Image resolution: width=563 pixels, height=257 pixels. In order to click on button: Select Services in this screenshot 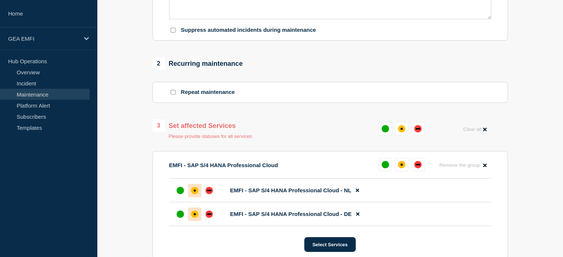, I will do `click(330, 244)`.